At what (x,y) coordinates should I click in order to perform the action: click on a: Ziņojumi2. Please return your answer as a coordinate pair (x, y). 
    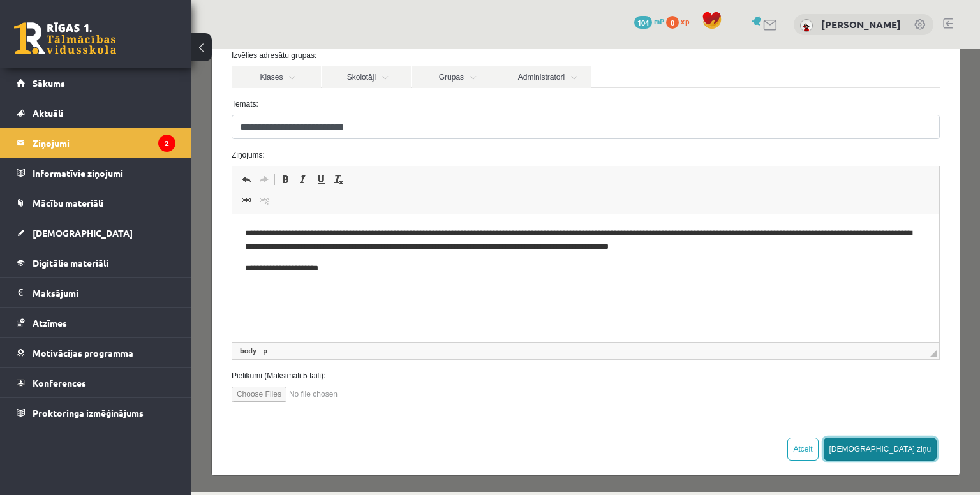
    Looking at the image, I should click on (95, 143).